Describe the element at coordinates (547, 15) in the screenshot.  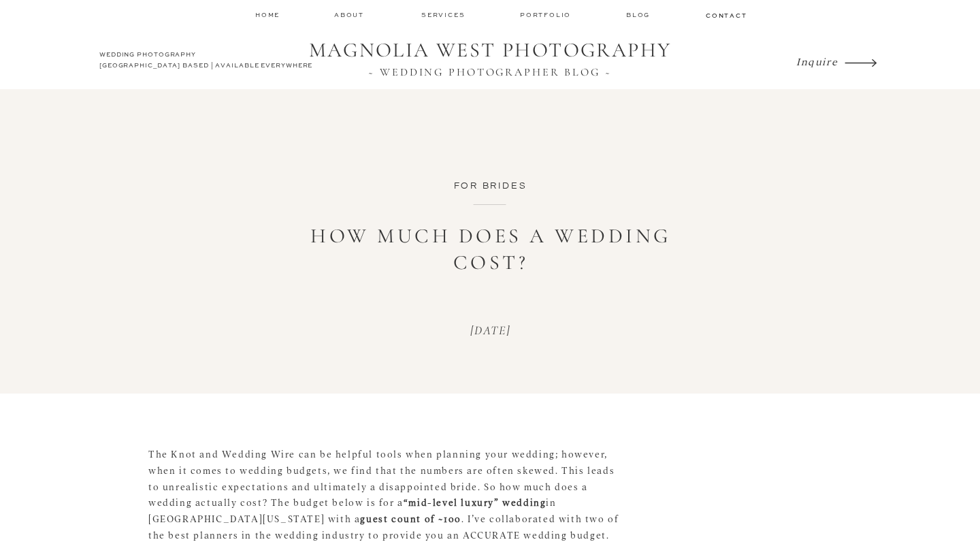
I see `a: Portfolio` at that location.